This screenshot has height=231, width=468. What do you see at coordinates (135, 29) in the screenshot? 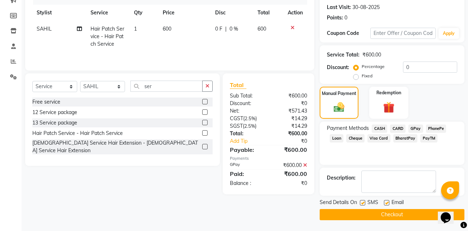
I see `span: 1` at bounding box center [135, 29].